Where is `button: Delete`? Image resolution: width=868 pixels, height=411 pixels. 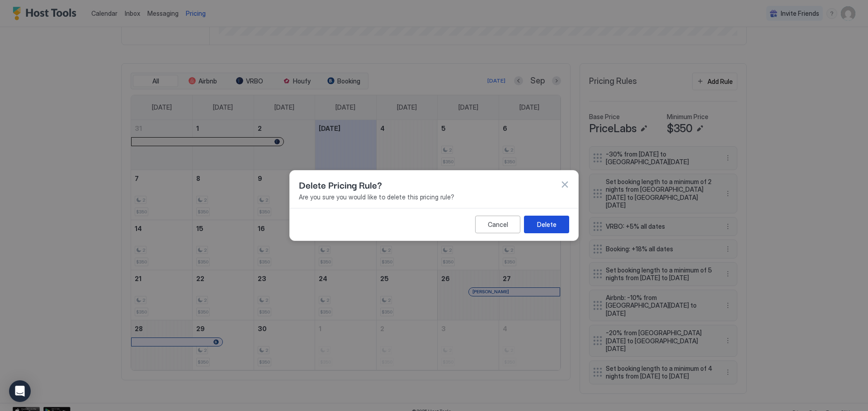
button: Delete is located at coordinates (547, 224).